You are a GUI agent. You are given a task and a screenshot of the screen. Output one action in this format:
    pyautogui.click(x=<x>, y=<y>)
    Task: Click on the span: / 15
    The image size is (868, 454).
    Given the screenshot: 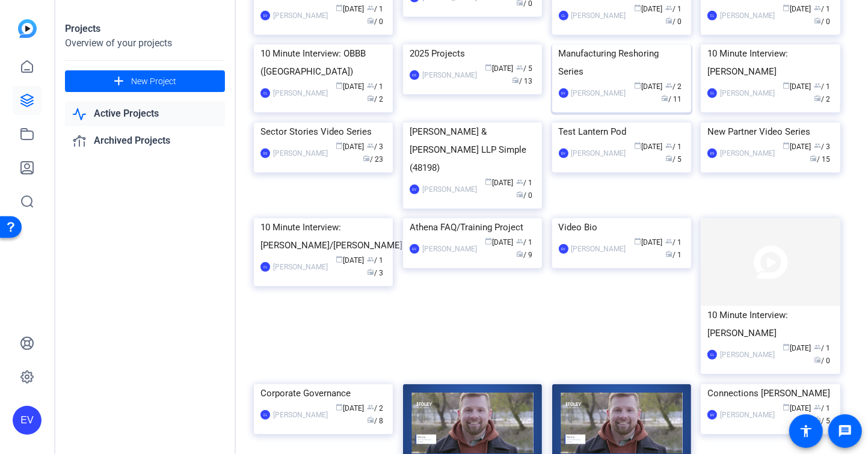 What is the action you would take?
    pyautogui.click(x=820, y=159)
    